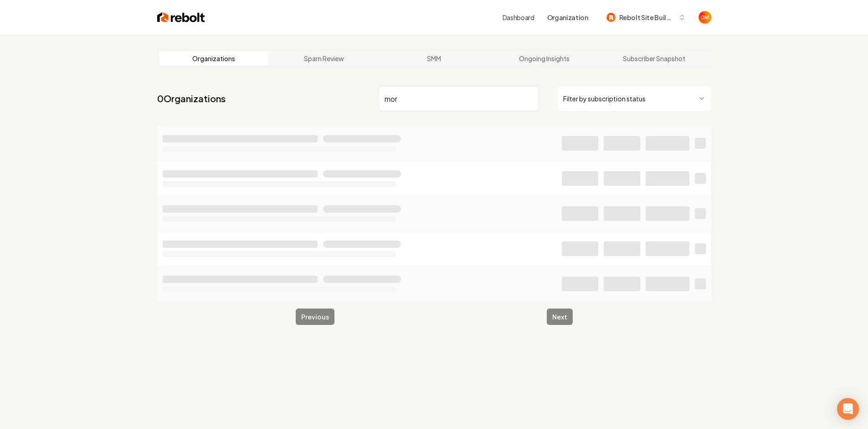 This screenshot has height=429, width=868. Describe the element at coordinates (704, 18) in the screenshot. I see `button: Open user button` at that location.